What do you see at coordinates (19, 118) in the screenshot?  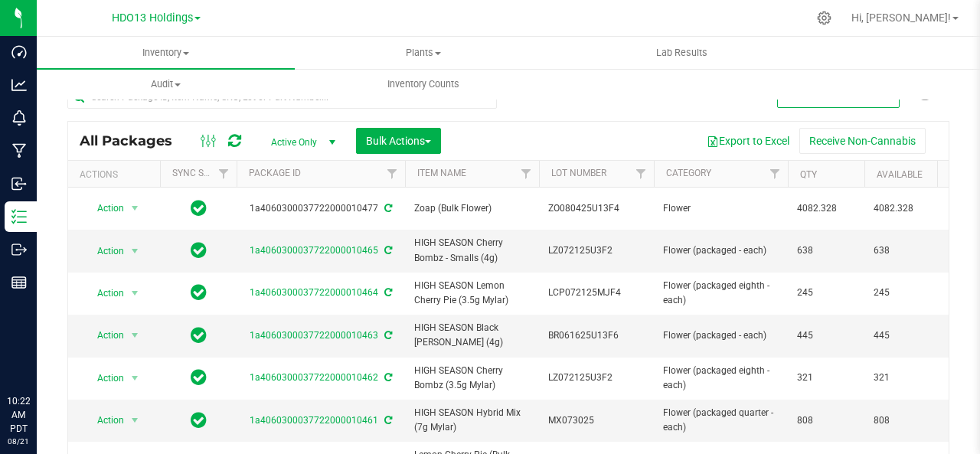 I see `inline-svg: Monitoring` at bounding box center [19, 118].